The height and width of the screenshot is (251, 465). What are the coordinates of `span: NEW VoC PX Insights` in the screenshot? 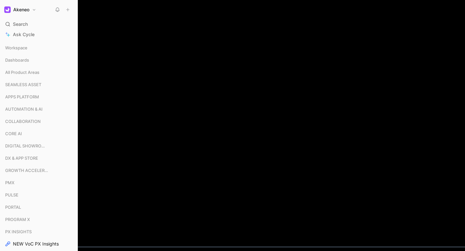 It's located at (36, 244).